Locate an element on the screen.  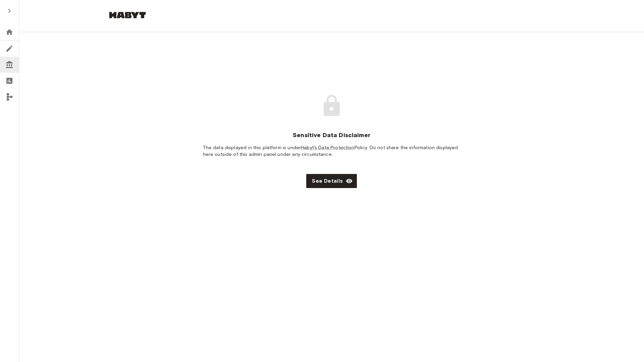
img: Habyt is located at coordinates (128, 15).